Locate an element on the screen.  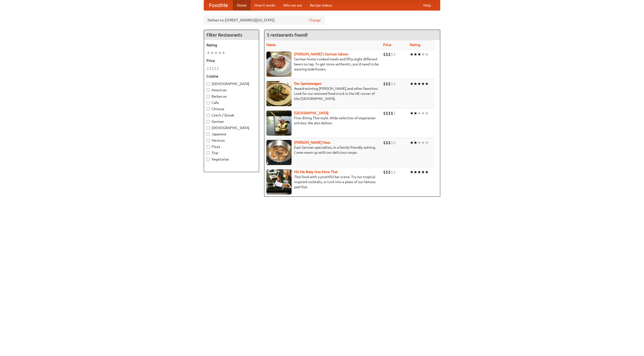
label: Mexican is located at coordinates (231, 141).